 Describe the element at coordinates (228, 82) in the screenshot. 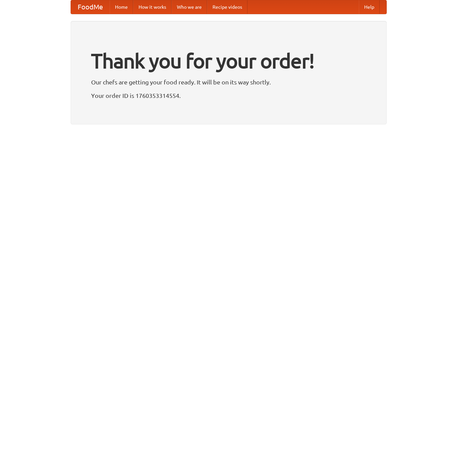

I see `p: Our chefs are getting your food ready. It will be on its way shortly.` at that location.